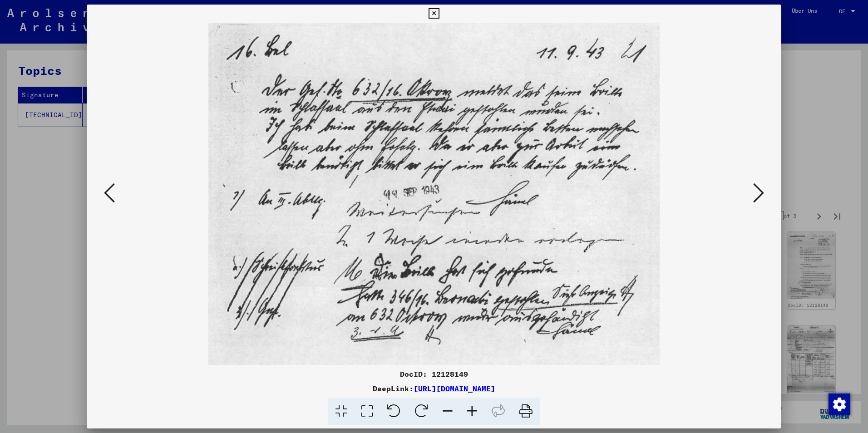 This screenshot has width=868, height=433. Describe the element at coordinates (434, 374) in the screenshot. I see `div: DocID: 12128149` at that location.